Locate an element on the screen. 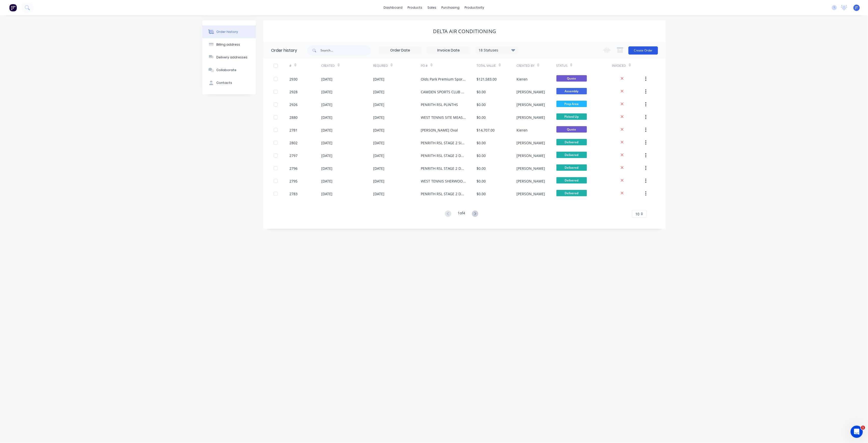 This screenshot has height=443, width=868. div: PENRITH RSL STAGE 2 DWG-M01 REV-8 RUN C - RUN D is located at coordinates (443, 155).